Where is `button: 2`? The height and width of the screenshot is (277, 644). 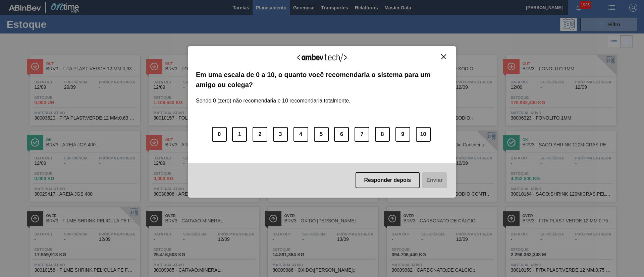 button: 2 is located at coordinates (260, 135).